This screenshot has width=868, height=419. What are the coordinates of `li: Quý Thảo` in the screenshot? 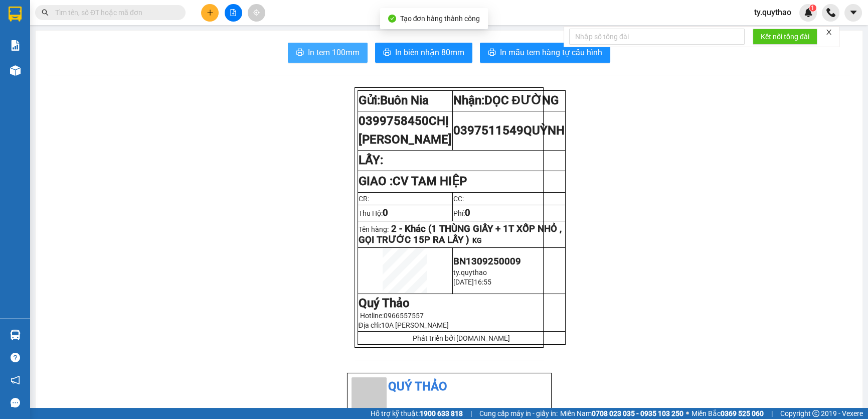 It's located at (450, 386).